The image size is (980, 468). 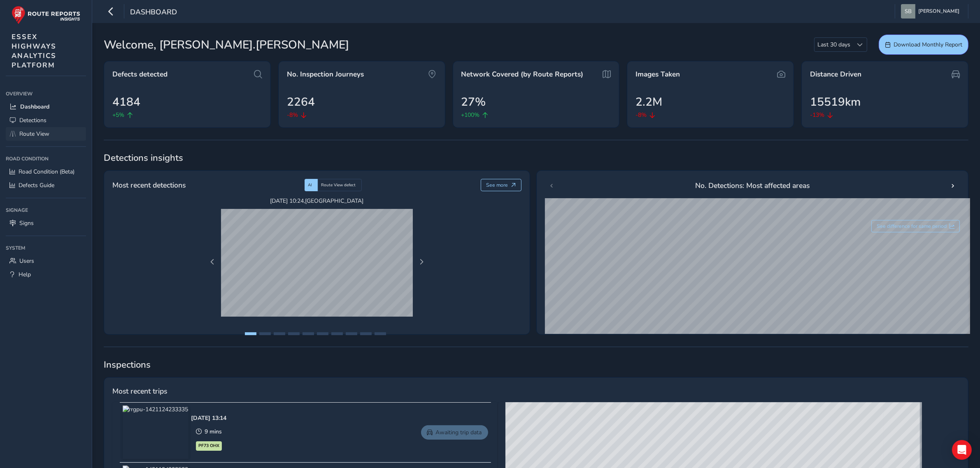 I want to click on span: See difference for same period, so click(x=911, y=226).